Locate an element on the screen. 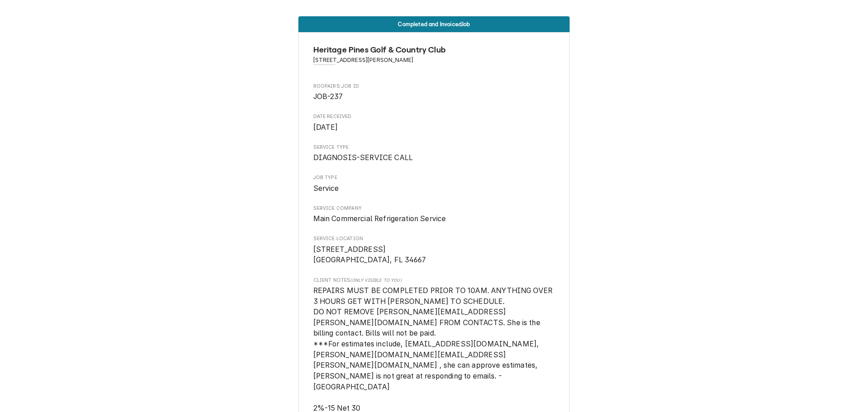 This screenshot has height=412, width=868. div: Service Location is located at coordinates (434, 250).